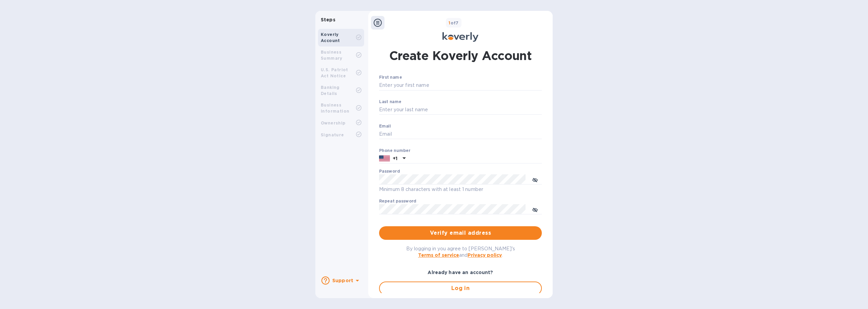 The height and width of the screenshot is (309, 868). Describe the element at coordinates (395, 159) in the screenshot. I see `p: +1` at that location.